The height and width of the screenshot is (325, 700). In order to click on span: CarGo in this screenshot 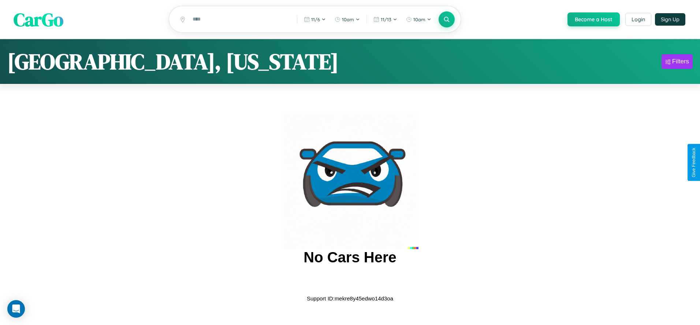, I will do `click(38, 19)`.